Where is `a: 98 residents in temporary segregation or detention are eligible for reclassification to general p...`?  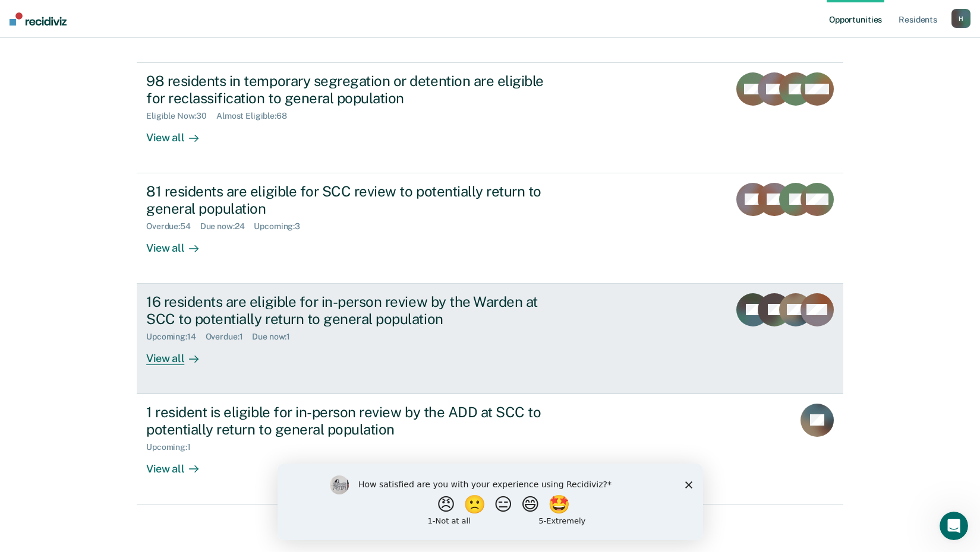
a: 98 residents in temporary segregation or detention are eligible for reclassification to general p... is located at coordinates (490, 118).